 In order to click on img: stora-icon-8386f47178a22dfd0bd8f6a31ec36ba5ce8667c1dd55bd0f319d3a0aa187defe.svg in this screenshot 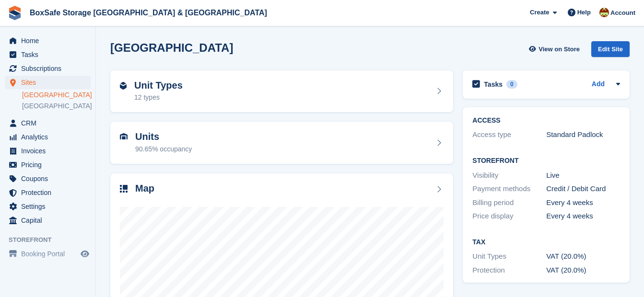, I will do `click(15, 13)`.